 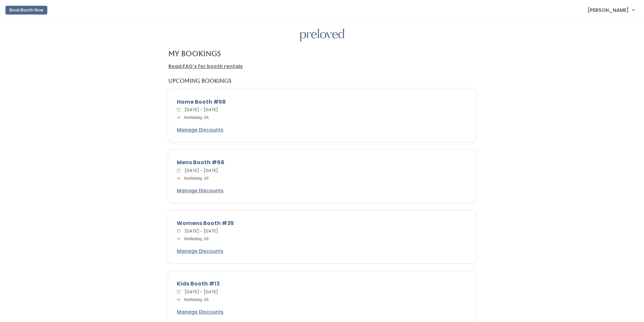 What do you see at coordinates (322, 162) in the screenshot?
I see `div: Mens Booth #66` at bounding box center [322, 162].